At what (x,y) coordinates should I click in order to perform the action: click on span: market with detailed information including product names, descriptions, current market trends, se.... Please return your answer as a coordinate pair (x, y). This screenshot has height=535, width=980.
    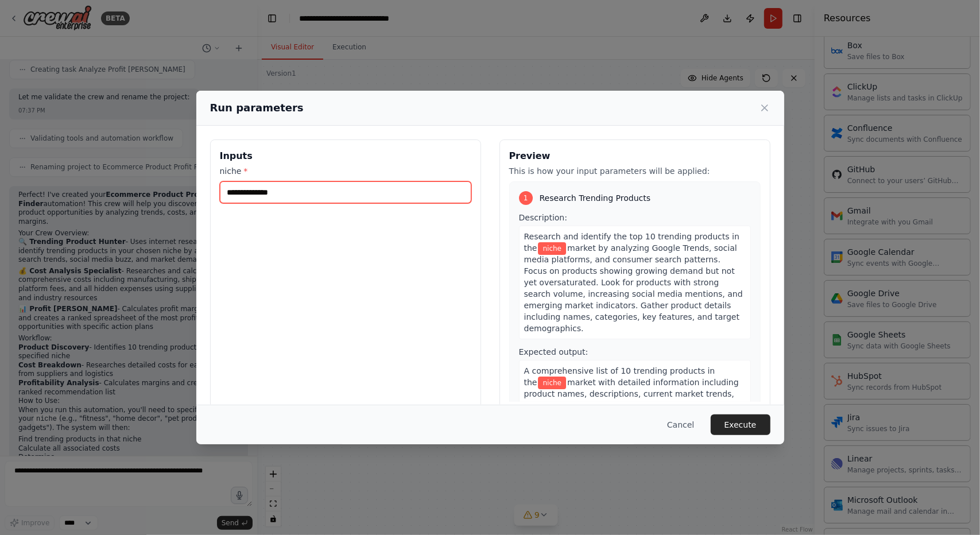
    Looking at the image, I should click on (631, 405).